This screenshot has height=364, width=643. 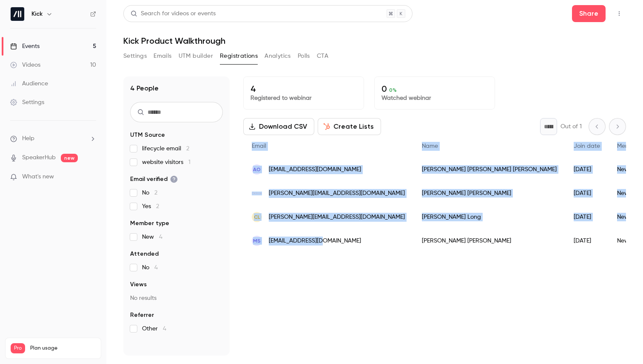 What do you see at coordinates (18, 348) in the screenshot?
I see `span: Pro` at bounding box center [18, 348].